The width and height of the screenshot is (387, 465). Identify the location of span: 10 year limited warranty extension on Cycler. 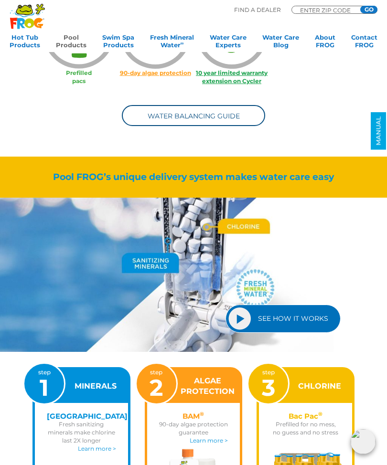
(232, 76).